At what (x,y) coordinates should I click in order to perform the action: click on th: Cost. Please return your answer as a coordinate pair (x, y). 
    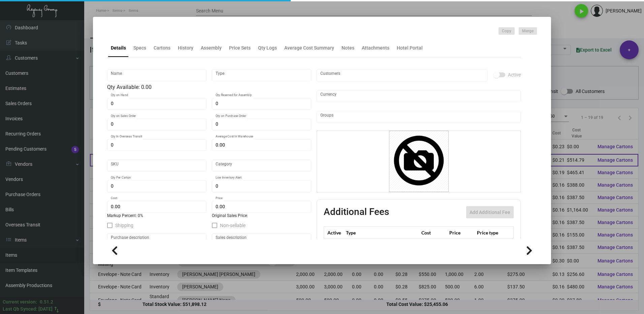
    Looking at the image, I should click on (433, 232).